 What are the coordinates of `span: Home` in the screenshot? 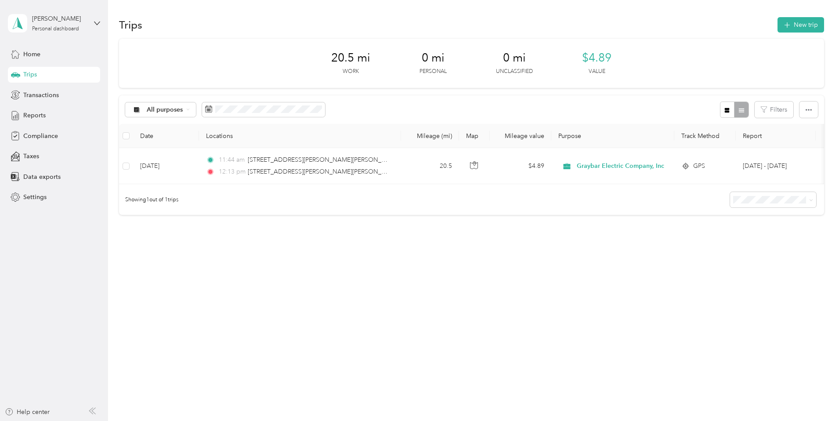 It's located at (32, 54).